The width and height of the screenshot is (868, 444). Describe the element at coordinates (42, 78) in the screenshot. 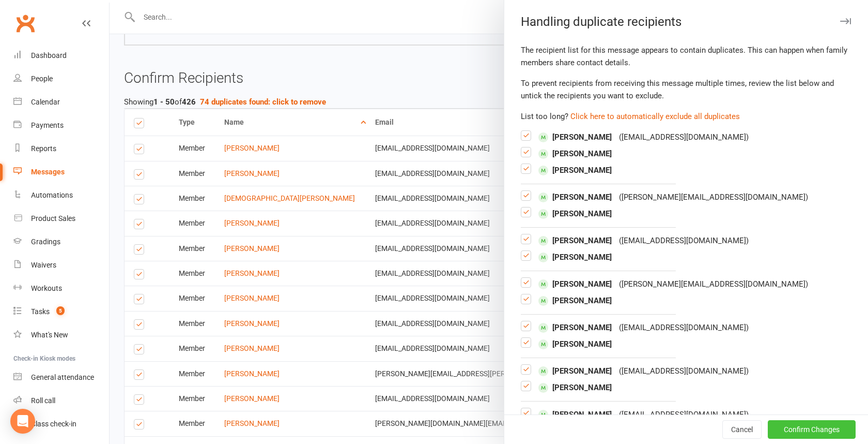

I see `div: People` at that location.